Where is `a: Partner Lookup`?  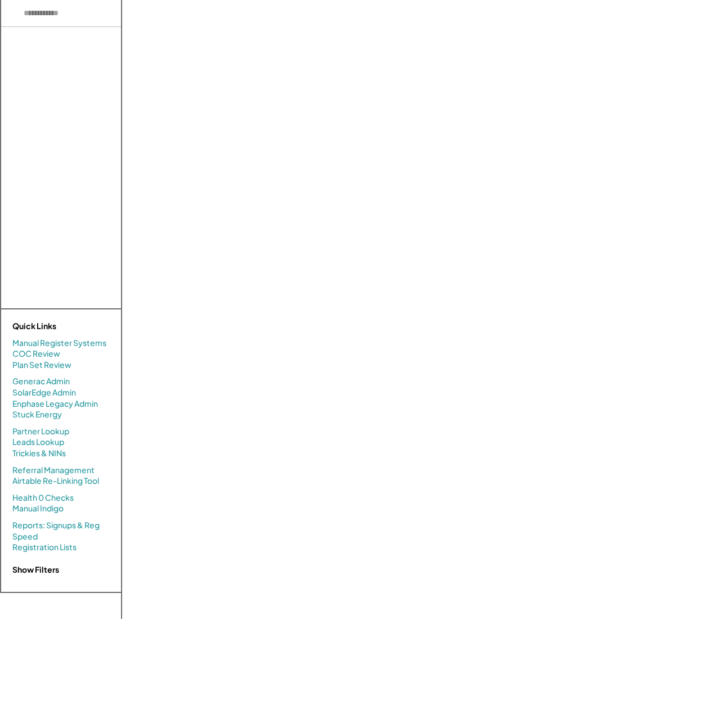 a: Partner Lookup is located at coordinates (41, 431).